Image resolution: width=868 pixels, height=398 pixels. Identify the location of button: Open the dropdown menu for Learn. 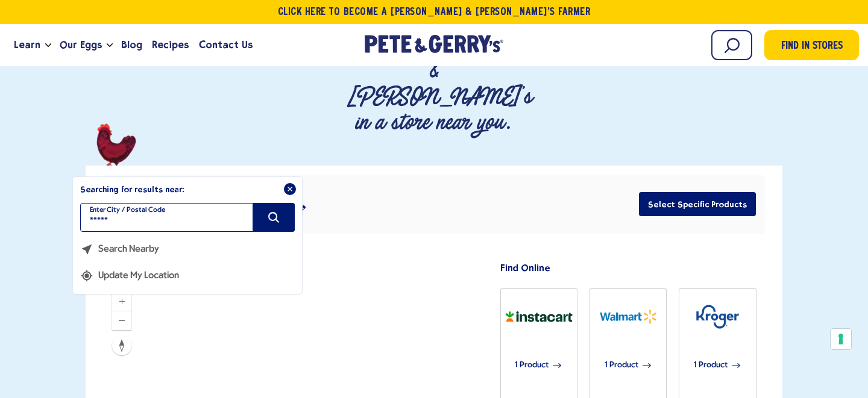
(48, 45).